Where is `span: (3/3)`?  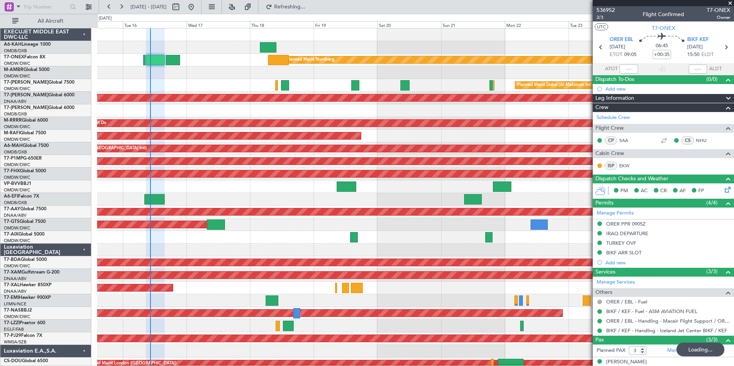
span: (3/3) is located at coordinates (712, 340).